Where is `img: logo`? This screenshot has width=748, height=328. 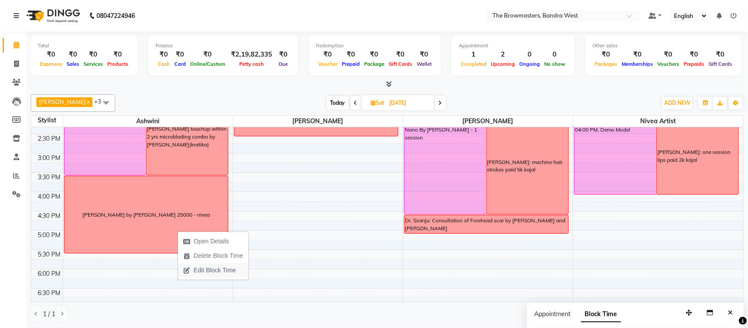 img: logo is located at coordinates (52, 16).